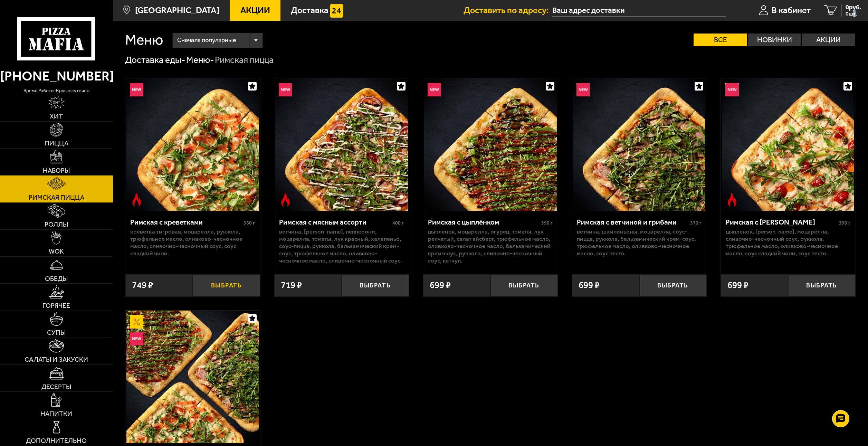 The height and width of the screenshot is (446, 868). What do you see at coordinates (57, 197) in the screenshot?
I see `span: Римская пицца` at bounding box center [57, 197].